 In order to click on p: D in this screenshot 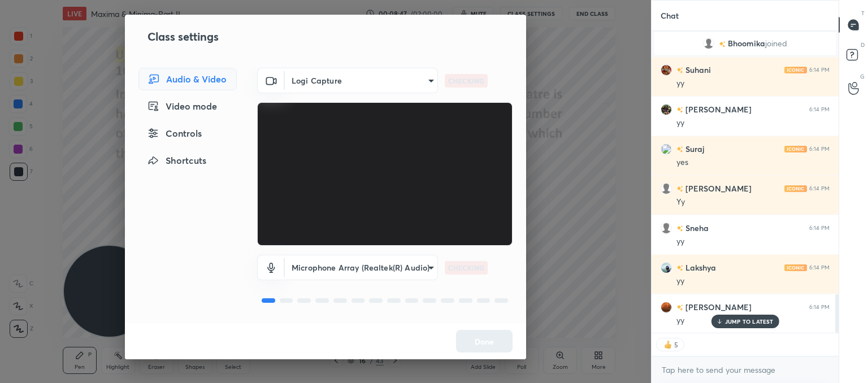, I will do `click(862, 45)`.